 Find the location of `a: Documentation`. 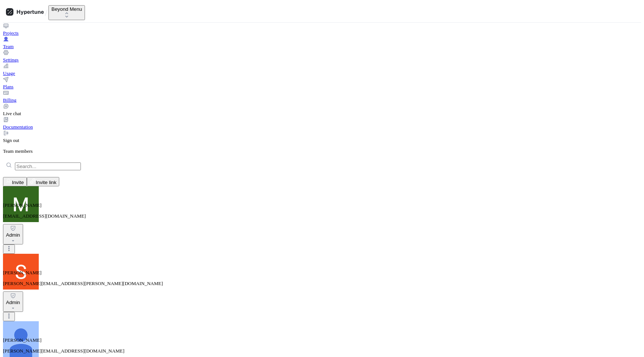

a: Documentation is located at coordinates (322, 123).